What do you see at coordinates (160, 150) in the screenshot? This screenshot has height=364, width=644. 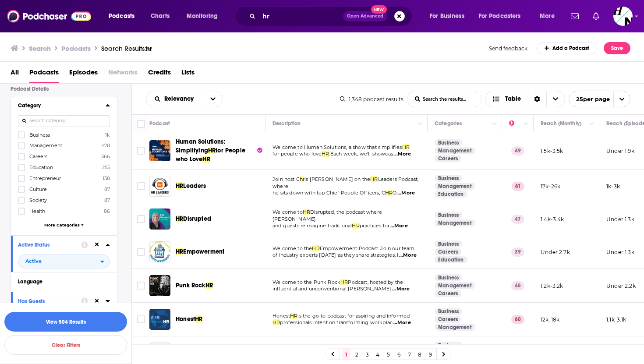 I see `img: Human Solutions: Simplifying HR for People who Love HR` at bounding box center [160, 150].